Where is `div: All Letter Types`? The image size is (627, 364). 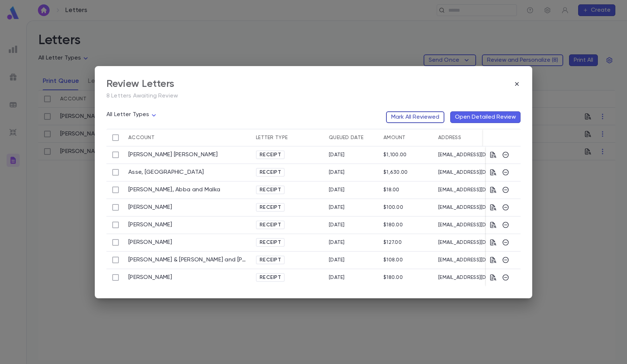 div: All Letter Types is located at coordinates (133, 115).